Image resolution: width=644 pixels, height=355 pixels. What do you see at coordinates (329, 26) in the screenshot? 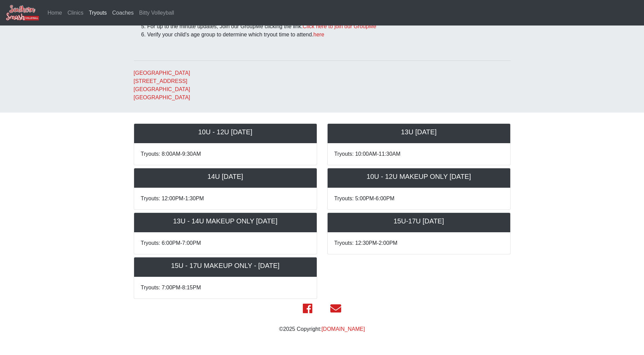
I see `li: For up to the minute updates, Join our GroupMe clicking the link.` at bounding box center [329, 26].